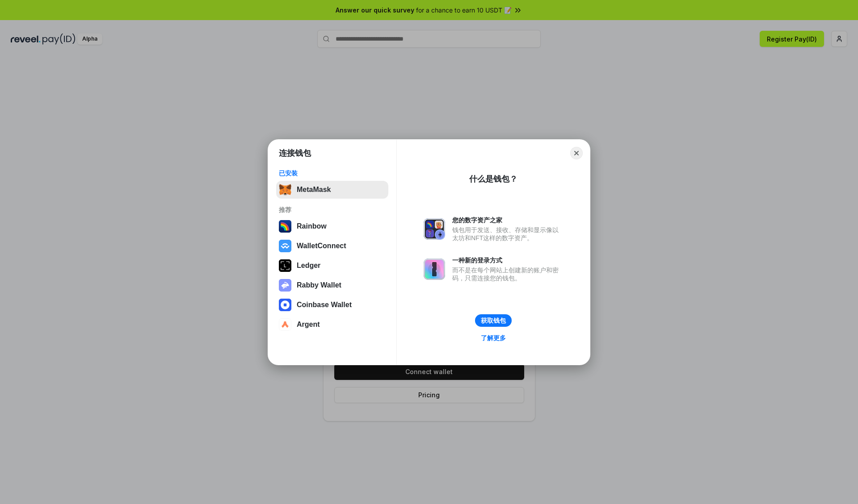 This screenshot has width=858, height=504. What do you see at coordinates (332, 305) in the screenshot?
I see `button: Coinbase Wallet` at bounding box center [332, 305].